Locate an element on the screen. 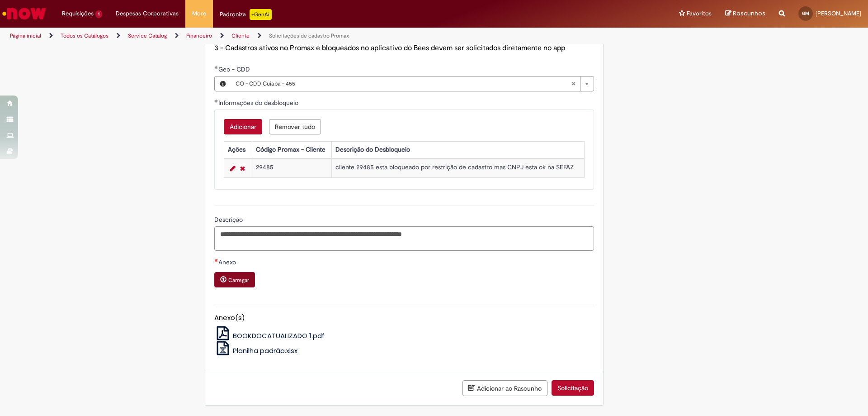 The image size is (868, 416). span: BOOKDOCATUALIZADO 1.pdf is located at coordinates (279, 335).